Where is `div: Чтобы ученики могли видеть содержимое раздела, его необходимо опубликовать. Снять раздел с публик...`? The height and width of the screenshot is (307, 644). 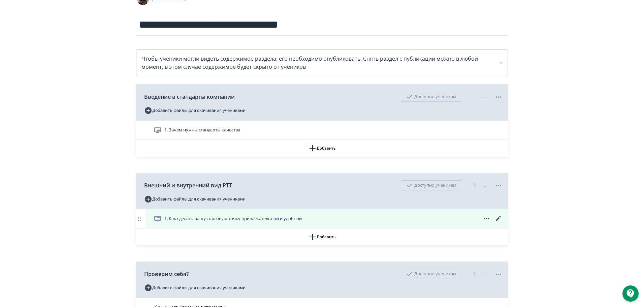
div: Чтобы ученики могли видеть содержимое раздела, его необходимо опубликовать. Снять раздел с публик... is located at coordinates (322, 63).